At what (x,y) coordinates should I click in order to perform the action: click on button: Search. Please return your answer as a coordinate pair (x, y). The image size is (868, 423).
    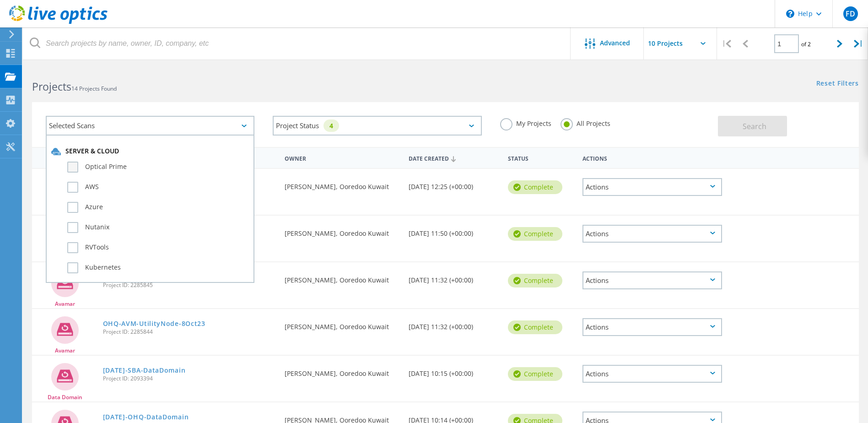
    Looking at the image, I should click on (753, 125).